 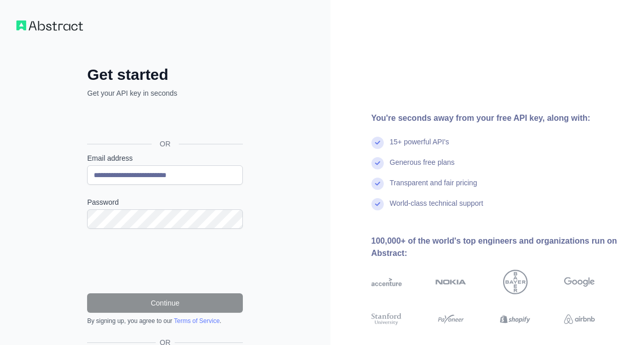 What do you see at coordinates (165, 303) in the screenshot?
I see `button: Continue` at bounding box center [165, 303].